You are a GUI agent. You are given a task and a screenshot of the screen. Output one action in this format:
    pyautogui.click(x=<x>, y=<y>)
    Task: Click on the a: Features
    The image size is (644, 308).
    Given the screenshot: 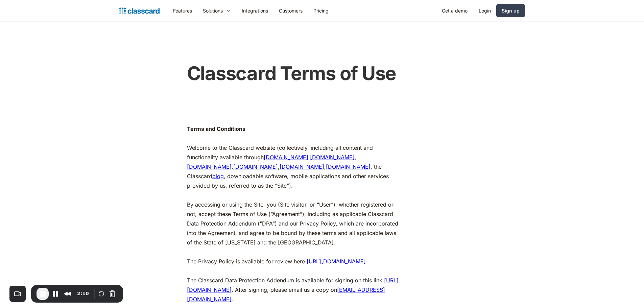 What is the action you would take?
    pyautogui.click(x=183, y=10)
    